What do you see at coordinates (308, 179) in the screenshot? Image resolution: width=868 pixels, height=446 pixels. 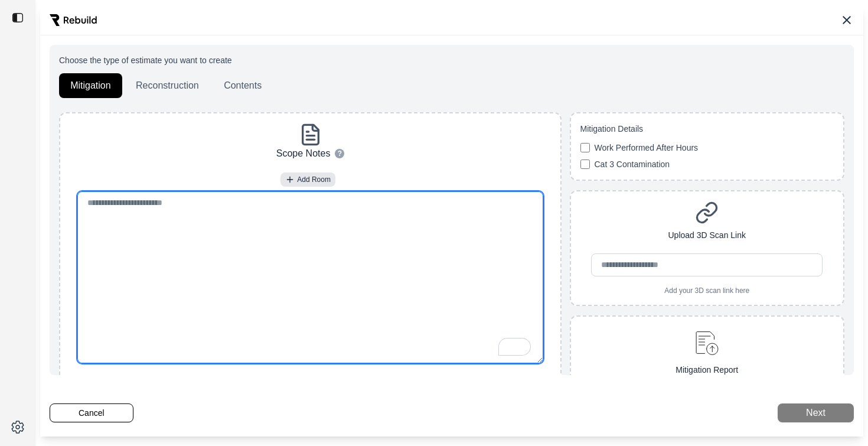 I see `button: Add Room` at bounding box center [308, 179].